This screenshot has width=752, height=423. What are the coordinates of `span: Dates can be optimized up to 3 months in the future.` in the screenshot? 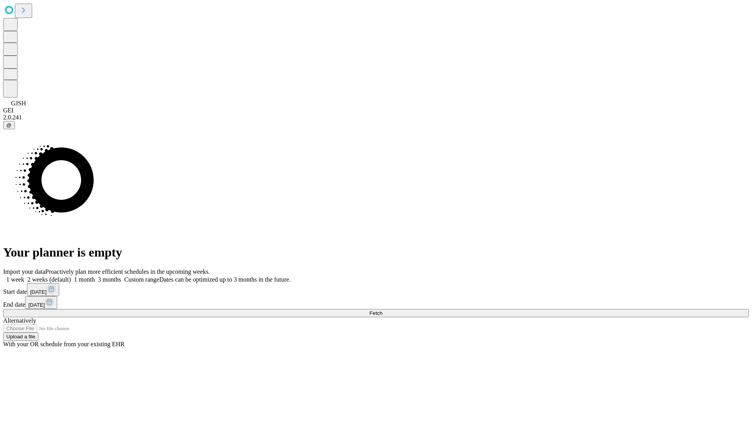 It's located at (225, 279).